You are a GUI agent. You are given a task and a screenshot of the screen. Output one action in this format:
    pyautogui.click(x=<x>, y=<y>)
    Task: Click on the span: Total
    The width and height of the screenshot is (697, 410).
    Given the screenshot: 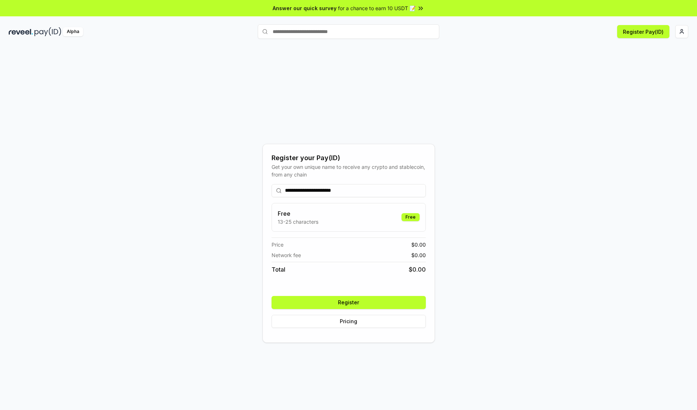 What is the action you would take?
    pyautogui.click(x=278, y=269)
    